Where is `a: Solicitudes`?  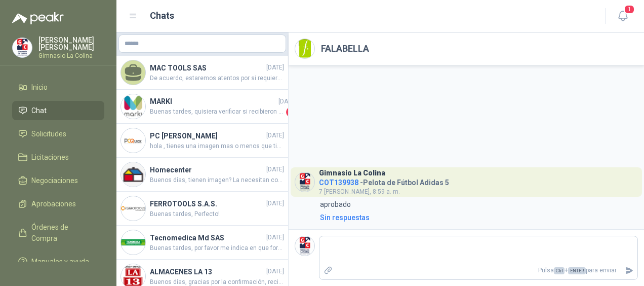 a: Solicitudes is located at coordinates (58, 134).